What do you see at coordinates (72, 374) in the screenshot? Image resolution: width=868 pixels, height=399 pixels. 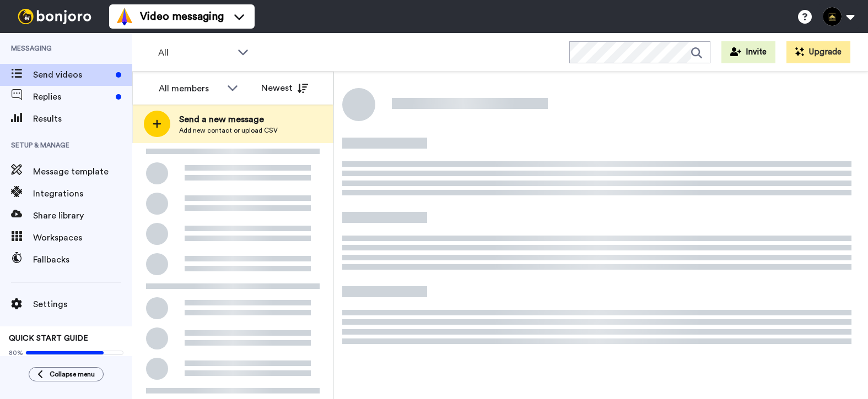 I see `span: Collapse menu` at bounding box center [72, 374].